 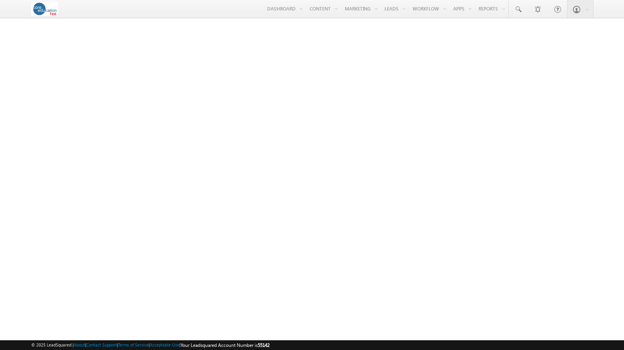 I want to click on span: Your Leadsquared Account Number is, so click(x=225, y=345).